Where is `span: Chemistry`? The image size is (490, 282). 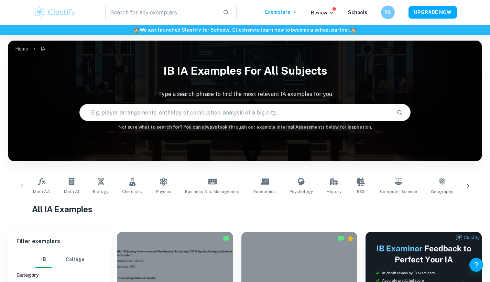
span: Chemistry is located at coordinates (132, 191).